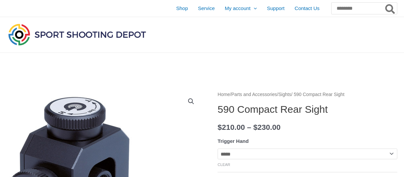 Image resolution: width=404 pixels, height=177 pixels. Describe the element at coordinates (308, 95) in the screenshot. I see `nav: Breadcrumb` at that location.